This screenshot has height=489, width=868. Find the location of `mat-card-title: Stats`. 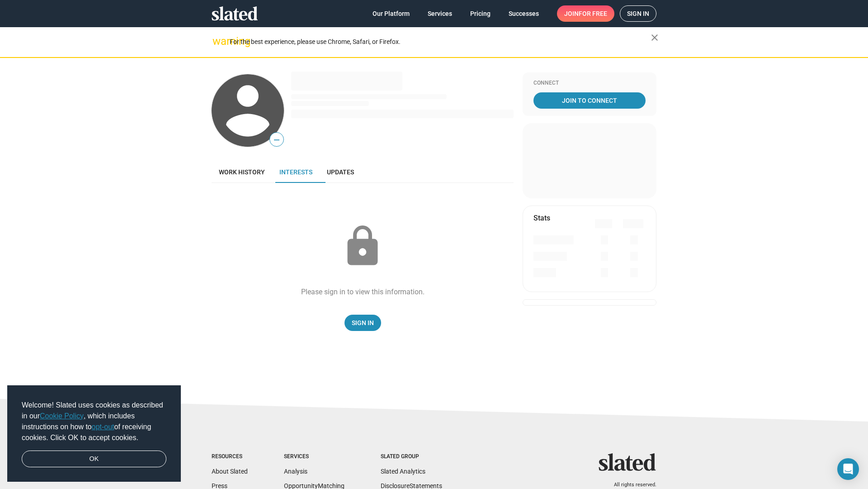

mat-card-title: Stats is located at coordinates (541, 217).